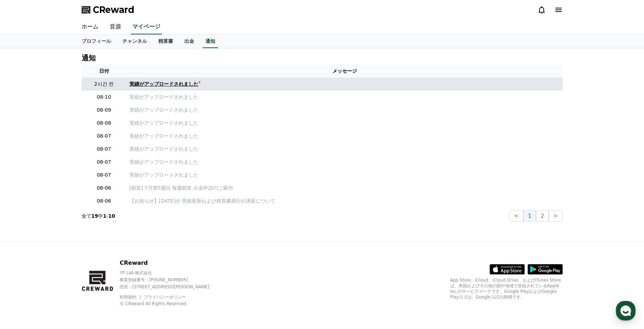 Image resolution: width=644 pixels, height=329 pixels. What do you see at coordinates (113, 236) in the screenshot?
I see `span: Settings` at bounding box center [113, 236].